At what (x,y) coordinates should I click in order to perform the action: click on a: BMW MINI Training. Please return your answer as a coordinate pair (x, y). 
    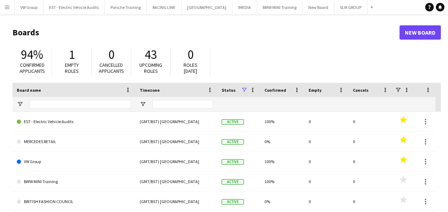
    Looking at the image, I should click on (74, 181).